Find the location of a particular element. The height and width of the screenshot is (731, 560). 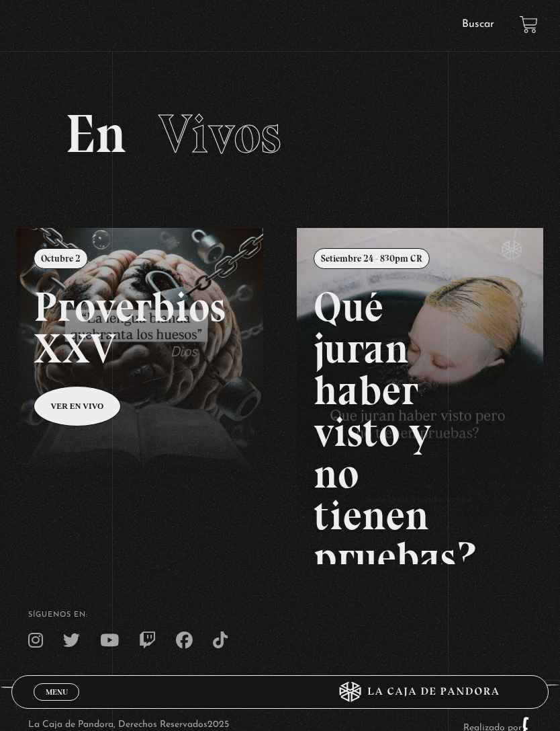

a: Buscar is located at coordinates (478, 24).